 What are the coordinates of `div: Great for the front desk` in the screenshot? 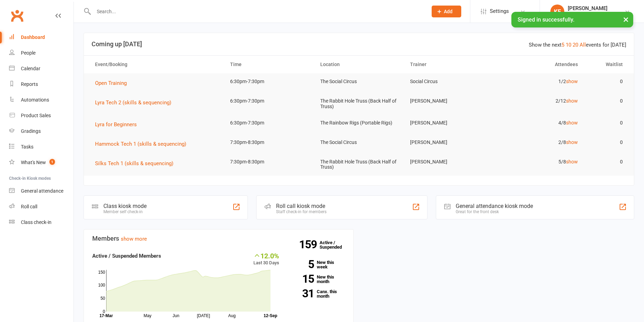 It's located at (494, 212).